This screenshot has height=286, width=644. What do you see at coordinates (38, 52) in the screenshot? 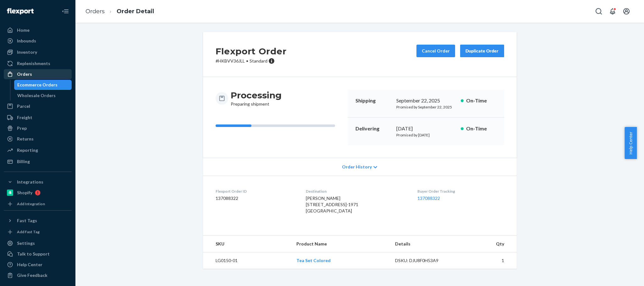
I see `a: Inventory` at bounding box center [38, 52].